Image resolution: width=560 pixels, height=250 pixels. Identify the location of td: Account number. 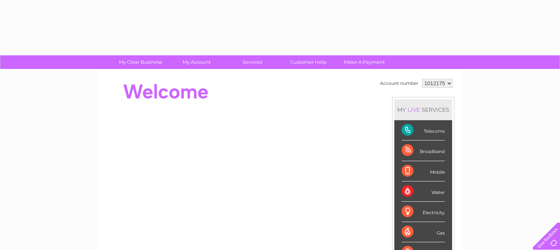
(399, 83).